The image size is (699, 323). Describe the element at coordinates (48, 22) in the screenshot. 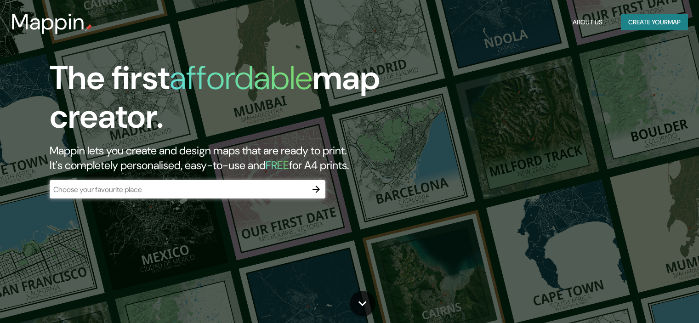

I see `h3: Mappin` at that location.